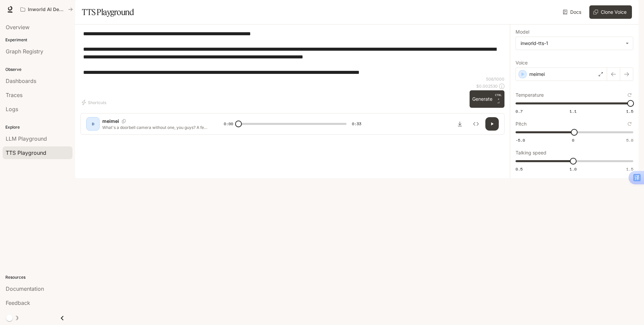 The height and width of the screenshot is (325, 644). Describe the element at coordinates (521, 140) in the screenshot. I see `span: -5.0` at that location.